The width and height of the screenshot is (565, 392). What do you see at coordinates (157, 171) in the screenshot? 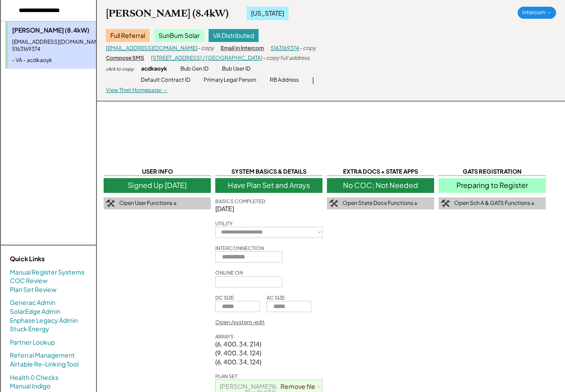
I see `div: USER INFO` at bounding box center [157, 171].